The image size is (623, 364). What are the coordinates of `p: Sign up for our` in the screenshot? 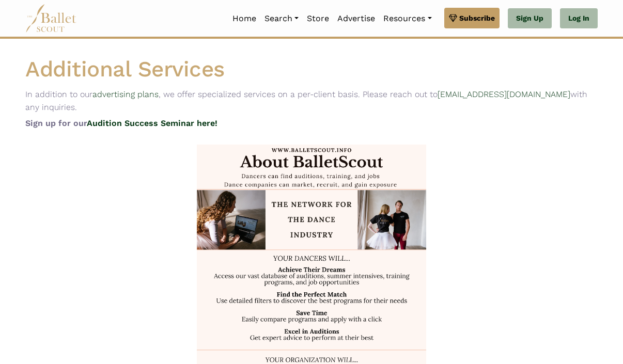 It's located at (312, 123).